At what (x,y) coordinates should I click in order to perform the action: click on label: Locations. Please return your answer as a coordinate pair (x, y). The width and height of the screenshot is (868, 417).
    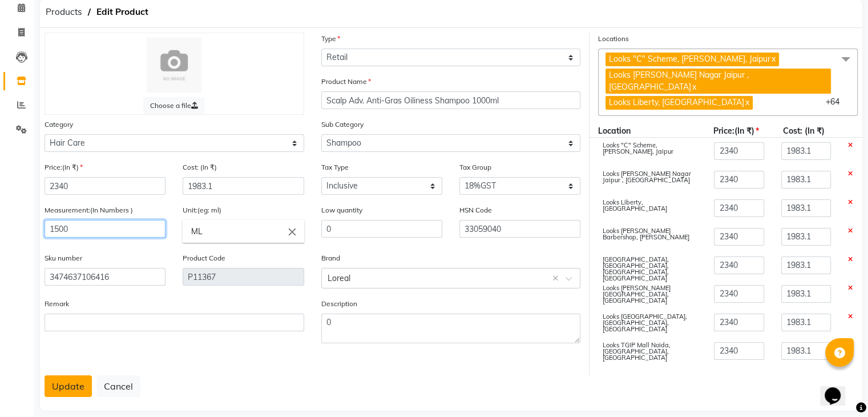
    Looking at the image, I should click on (614, 39).